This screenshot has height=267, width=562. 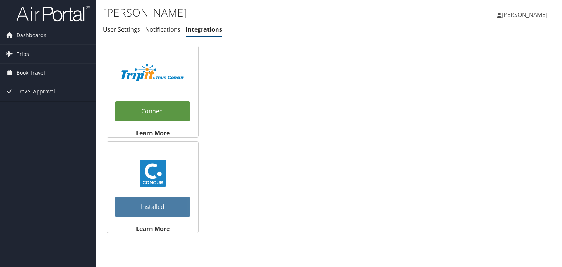 What do you see at coordinates (204, 29) in the screenshot?
I see `a: Integrations` at bounding box center [204, 29].